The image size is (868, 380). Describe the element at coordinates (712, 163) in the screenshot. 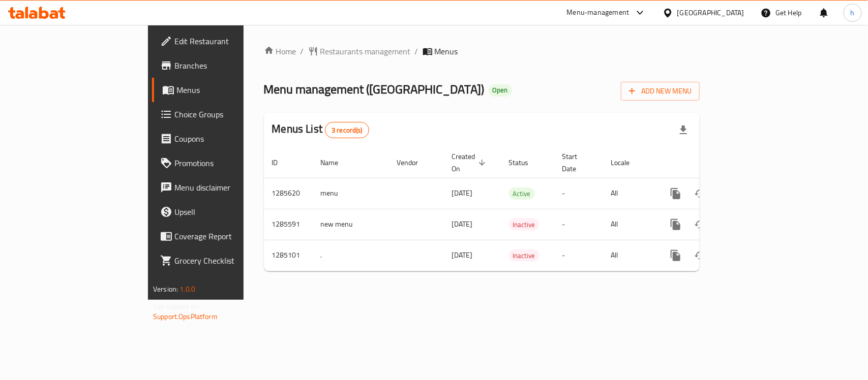

I see `th: Actions` at that location.